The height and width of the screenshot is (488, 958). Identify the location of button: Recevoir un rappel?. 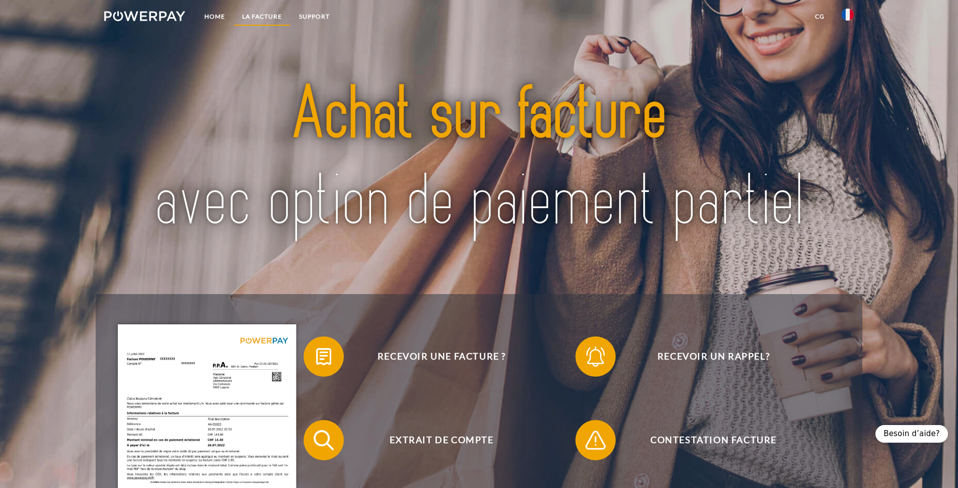
(706, 356).